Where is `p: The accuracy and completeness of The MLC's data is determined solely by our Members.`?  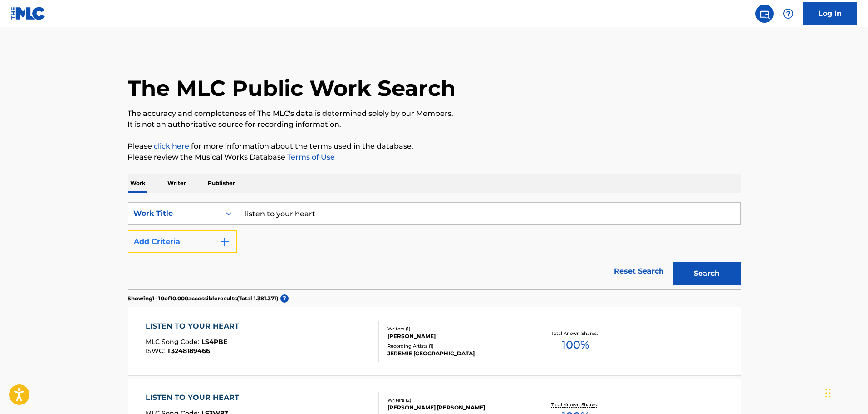 p: The accuracy and completeness of The MLC's data is determined solely by our Members. is located at coordinates (434, 114).